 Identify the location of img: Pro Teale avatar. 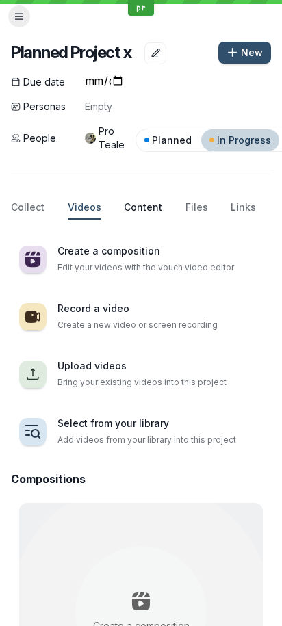
(90, 138).